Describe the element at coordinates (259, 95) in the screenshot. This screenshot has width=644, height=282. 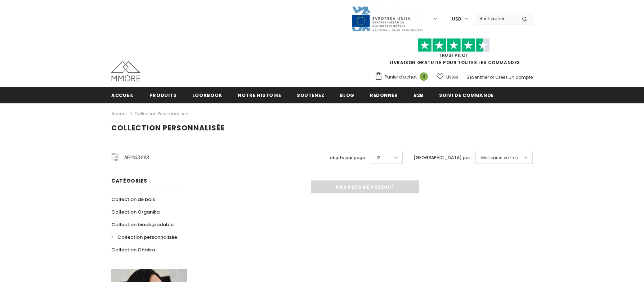
I see `span: Notre histoire` at that location.